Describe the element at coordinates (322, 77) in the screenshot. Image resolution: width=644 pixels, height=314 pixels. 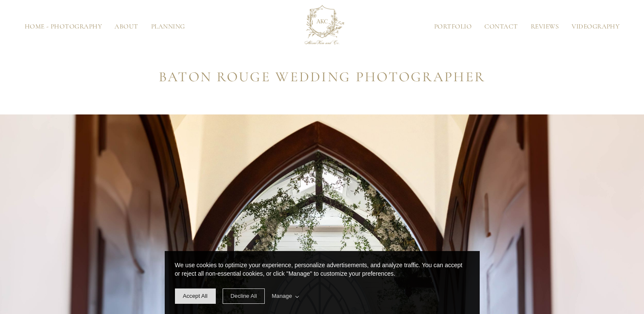
I see `h1: BAton Rouge WEdding Photographer` at that location.